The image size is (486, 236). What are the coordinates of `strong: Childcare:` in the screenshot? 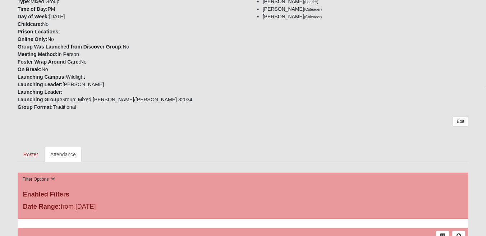 It's located at (30, 24).